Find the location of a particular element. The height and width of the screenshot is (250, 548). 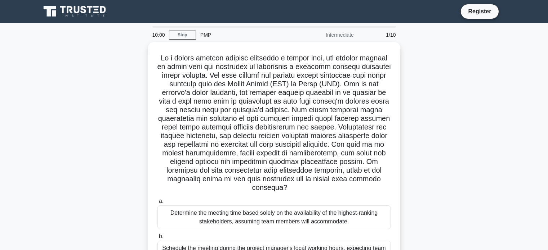

span: b. is located at coordinates (161, 236).